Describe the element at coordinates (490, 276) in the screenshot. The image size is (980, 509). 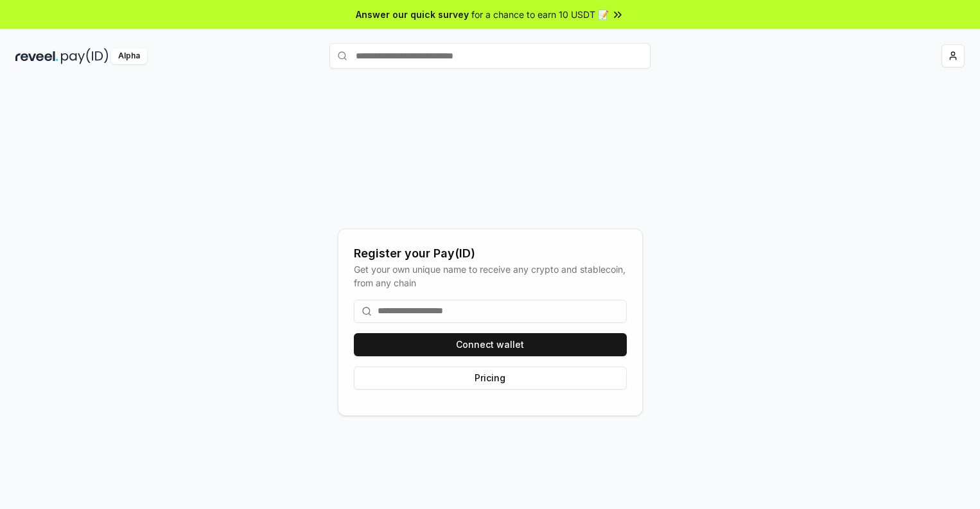
I see `div: Get your own unique name to receive any crypto and stablecoin, from any chain` at that location.